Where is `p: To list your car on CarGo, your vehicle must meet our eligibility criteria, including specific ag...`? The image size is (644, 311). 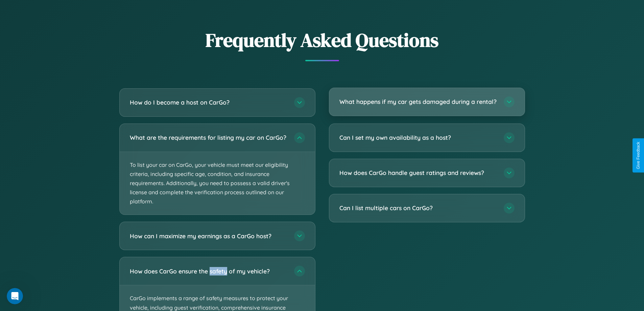 p: To list your car on CarGo, your vehicle must meet our eligibility criteria, including specific ag... is located at coordinates (217, 184).